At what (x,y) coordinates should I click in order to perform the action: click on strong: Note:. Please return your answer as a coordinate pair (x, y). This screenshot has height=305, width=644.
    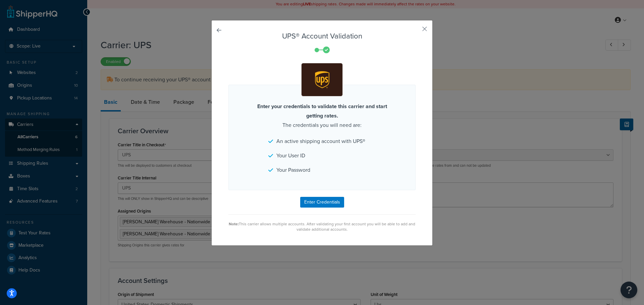
    Looking at the image, I should click on (234, 224).